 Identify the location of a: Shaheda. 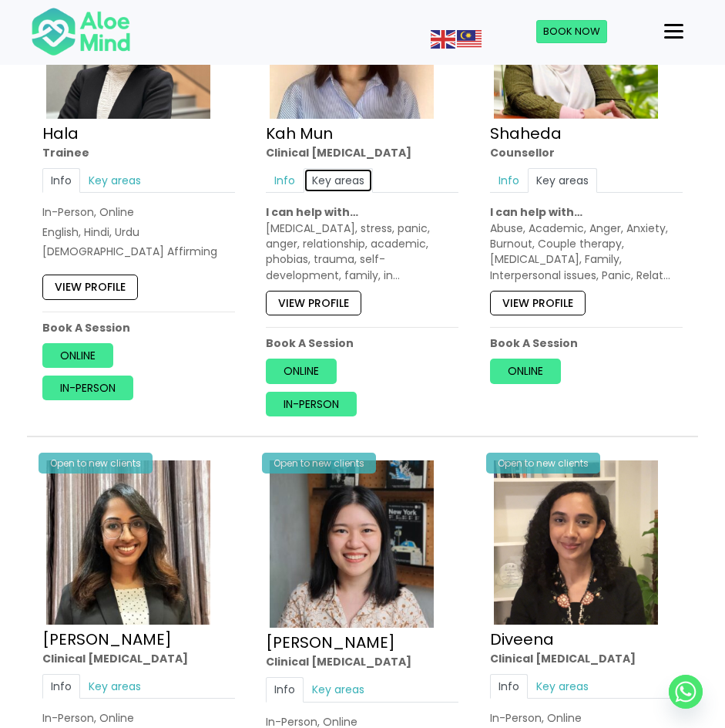
(526, 133).